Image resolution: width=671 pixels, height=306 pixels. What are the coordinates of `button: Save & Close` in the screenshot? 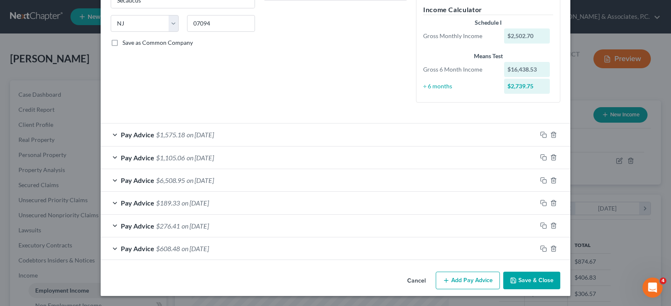 It's located at (531, 281).